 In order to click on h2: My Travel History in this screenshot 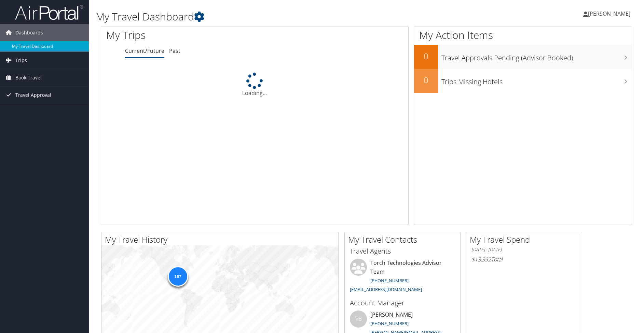, I will do `click(221, 240)`.